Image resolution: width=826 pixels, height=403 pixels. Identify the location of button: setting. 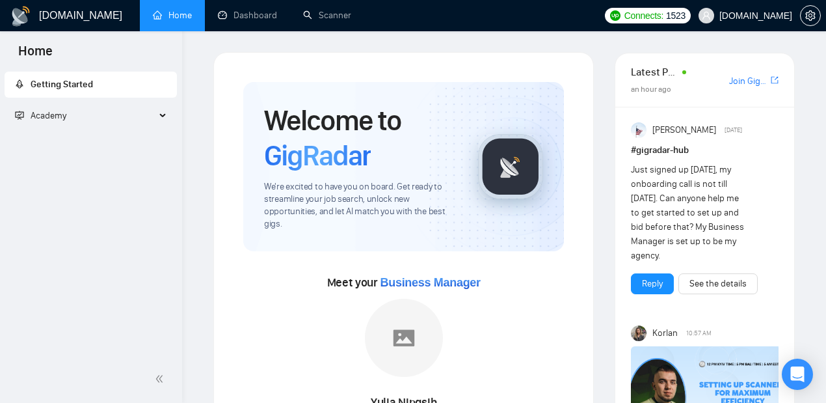
(811, 16).